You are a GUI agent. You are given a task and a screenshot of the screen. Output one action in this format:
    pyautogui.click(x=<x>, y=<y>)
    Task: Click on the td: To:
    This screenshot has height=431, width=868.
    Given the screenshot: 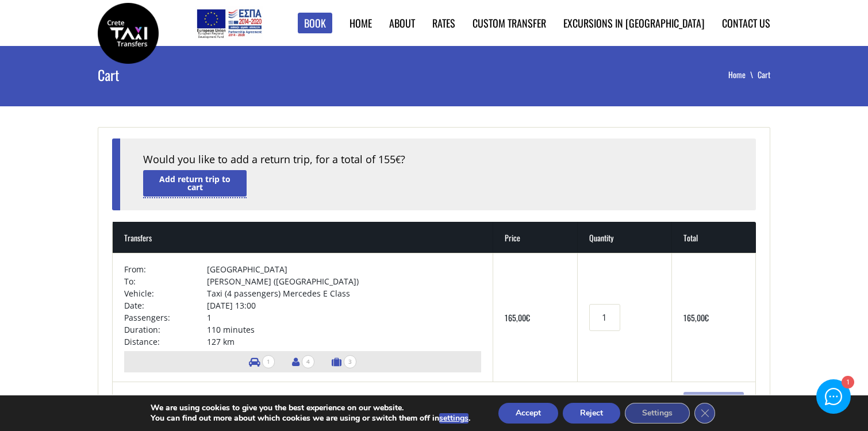 What is the action you would take?
    pyautogui.click(x=166, y=281)
    